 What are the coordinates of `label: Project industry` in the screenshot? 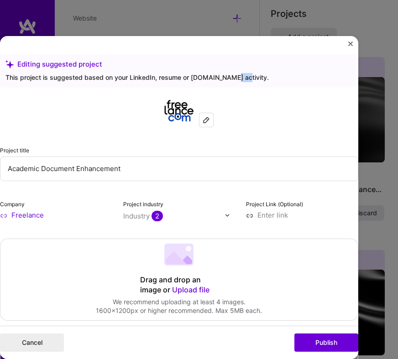 It's located at (143, 204).